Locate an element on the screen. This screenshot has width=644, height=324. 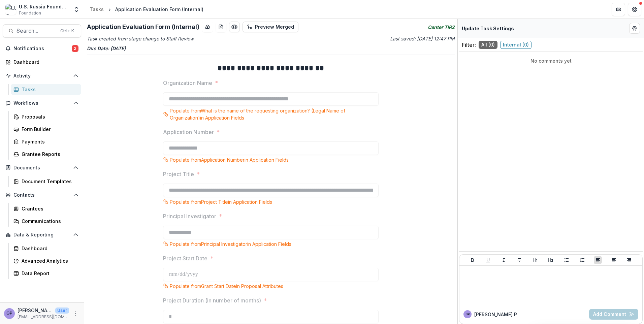
div: Form Builder is located at coordinates (49, 129).